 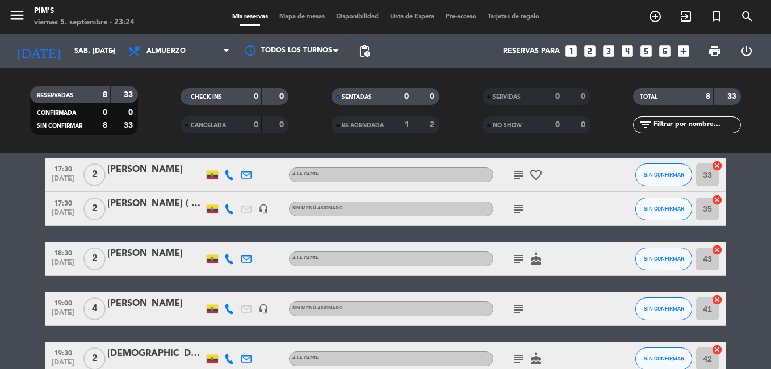 What do you see at coordinates (63, 352) in the screenshot?
I see `span: 19:30` at bounding box center [63, 352].